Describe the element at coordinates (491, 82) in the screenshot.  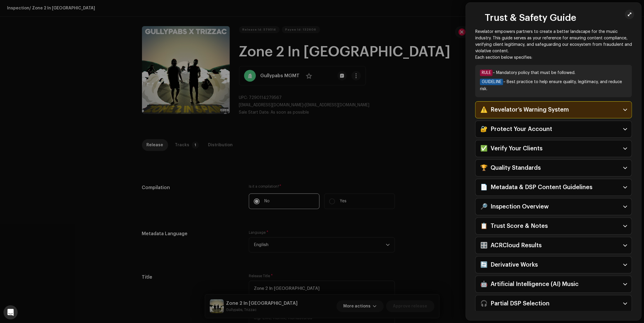
I see `span: GUIDELINE` at that location.